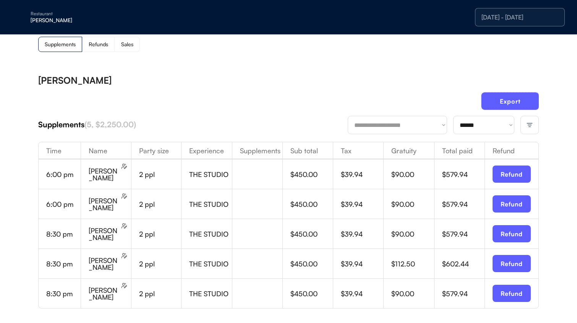 The width and height of the screenshot is (577, 323). I want to click on button: Export, so click(510, 101).